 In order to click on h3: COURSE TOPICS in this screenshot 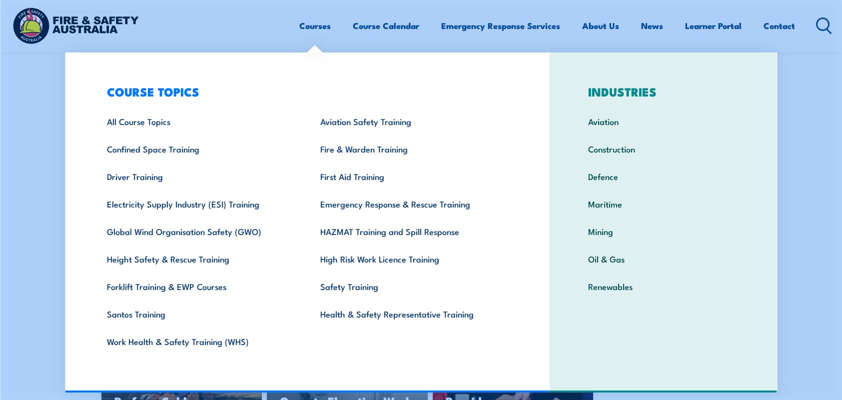, I will do `click(305, 91)`.